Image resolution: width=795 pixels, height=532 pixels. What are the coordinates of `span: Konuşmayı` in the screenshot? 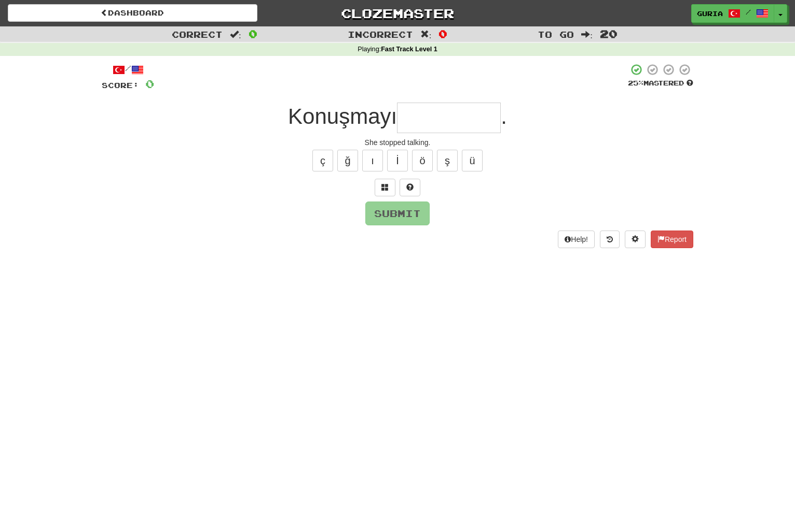 It's located at (343, 116).